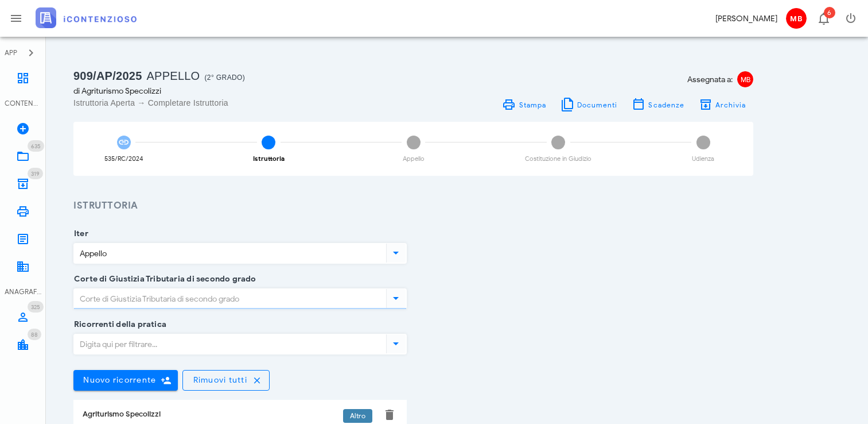 The height and width of the screenshot is (424, 868). I want to click on span: (2° Grado), so click(225, 77).